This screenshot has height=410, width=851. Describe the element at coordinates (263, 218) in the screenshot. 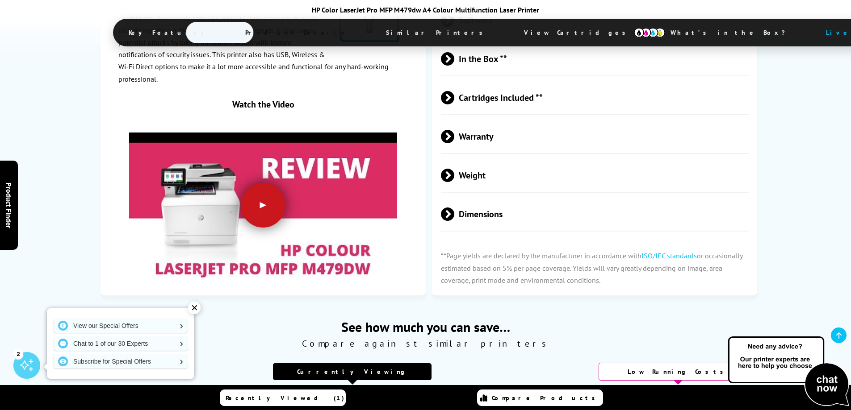

I see `img: Play` at that location.